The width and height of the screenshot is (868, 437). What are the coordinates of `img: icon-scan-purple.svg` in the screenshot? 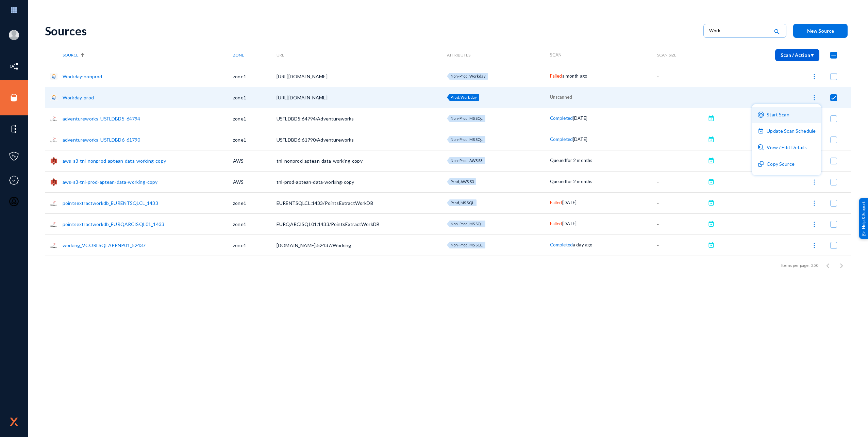 It's located at (761, 114).